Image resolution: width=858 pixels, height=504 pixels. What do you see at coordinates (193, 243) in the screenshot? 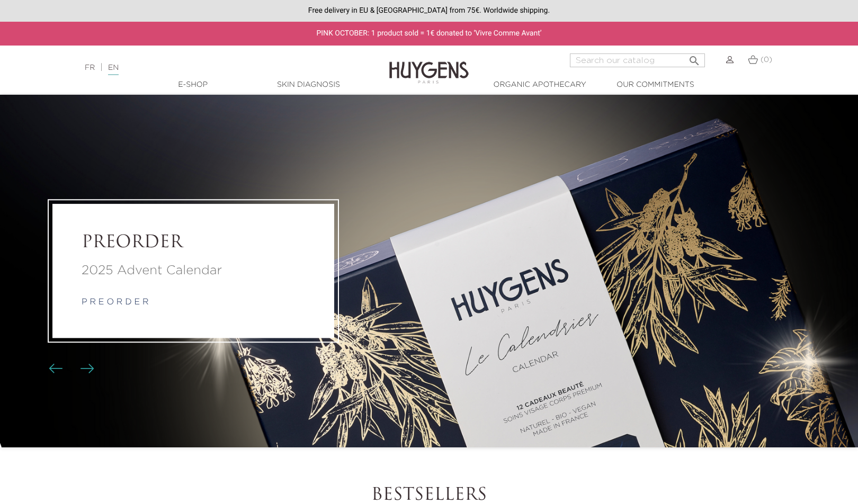
I see `h2: PREORDER` at bounding box center [193, 243].